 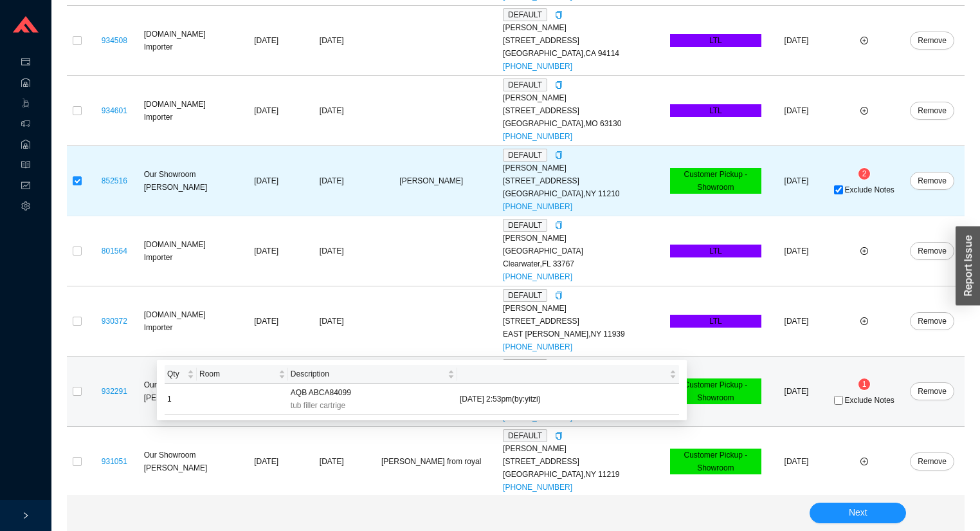 What do you see at coordinates (115, 40) in the screenshot?
I see `a: 934508` at bounding box center [115, 40].